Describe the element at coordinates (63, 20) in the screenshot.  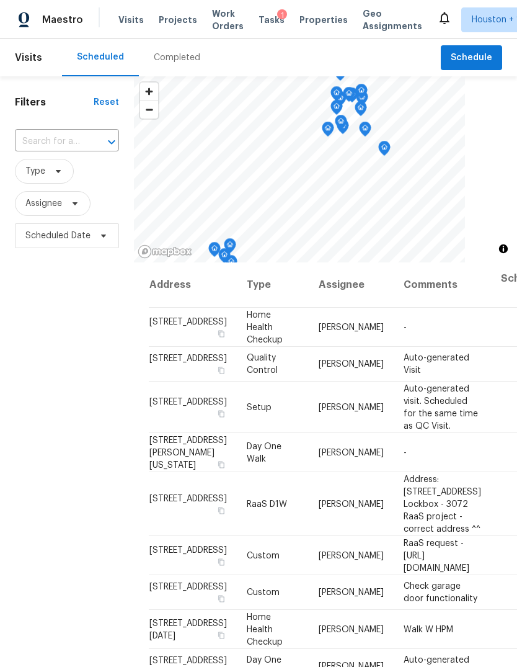
I see `span: Maestro` at that location.